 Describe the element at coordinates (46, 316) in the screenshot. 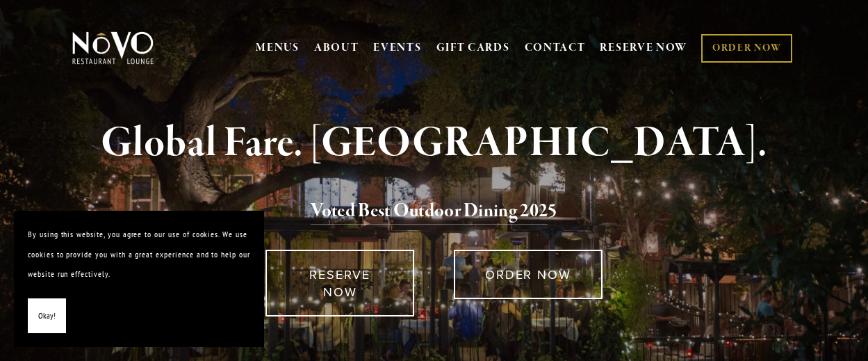

I see `button: Okay!` at that location.